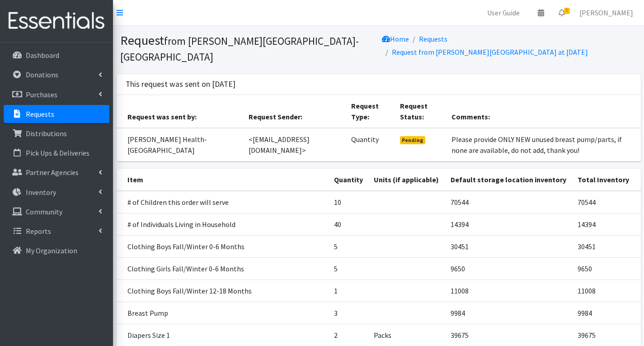 This screenshot has width=644, height=346. Describe the element at coordinates (44, 212) in the screenshot. I see `p: Community` at that location.